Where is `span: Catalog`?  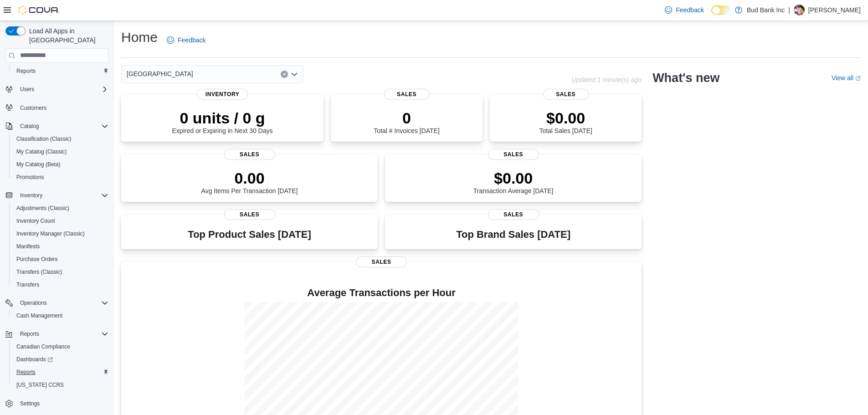
span: Catalog is located at coordinates (62, 126).